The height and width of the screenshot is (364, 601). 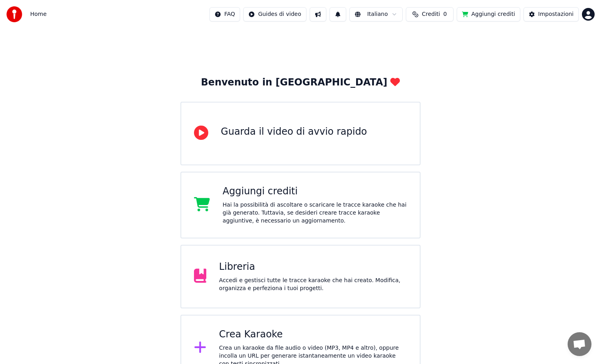 What do you see at coordinates (294, 132) in the screenshot?
I see `div: Guarda il video di avvio rapido` at bounding box center [294, 132].